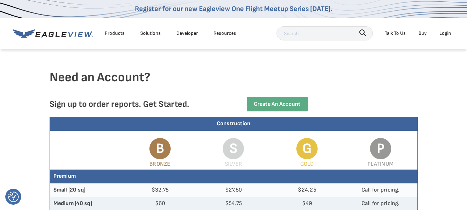  Describe the element at coordinates (381, 190) in the screenshot. I see `td: Call for pricing.` at that location.